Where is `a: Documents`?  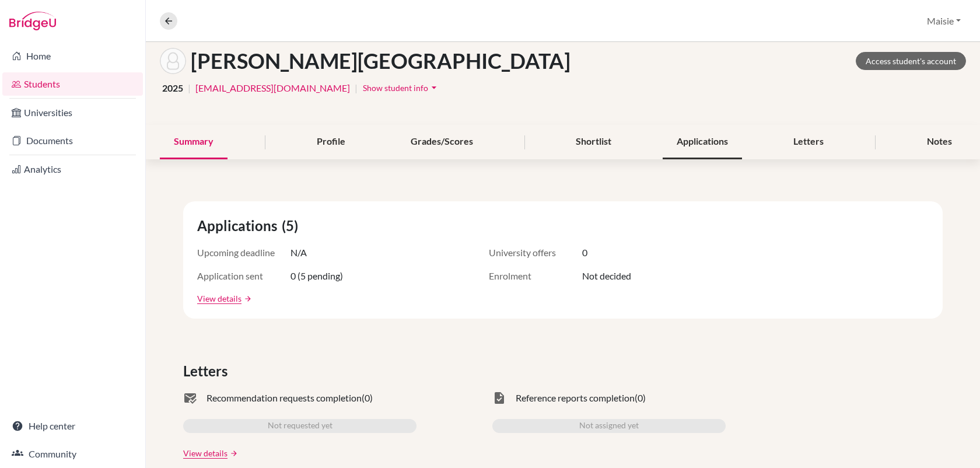 a: Documents is located at coordinates (72, 140).